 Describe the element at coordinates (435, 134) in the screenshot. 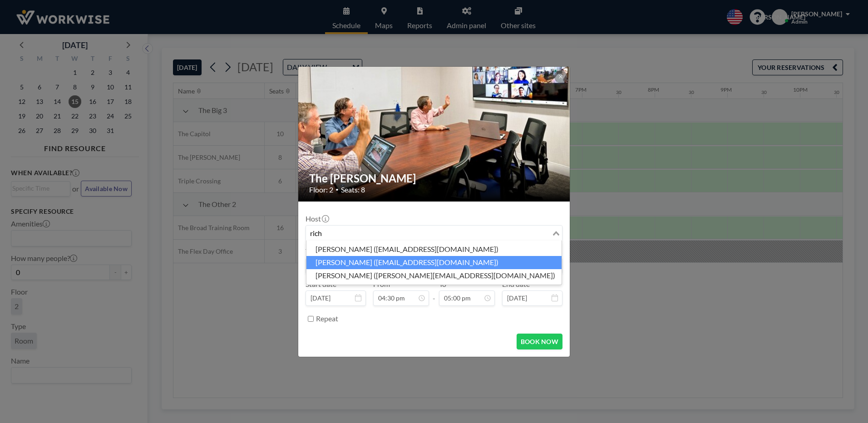

I see `img: 537.jpg` at that location.